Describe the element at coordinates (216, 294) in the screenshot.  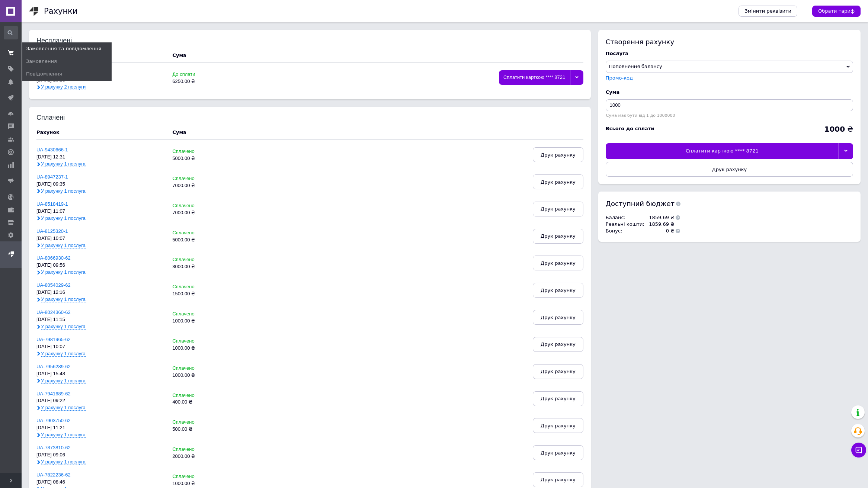
I see `div: 1500.00 ₴` at that location.